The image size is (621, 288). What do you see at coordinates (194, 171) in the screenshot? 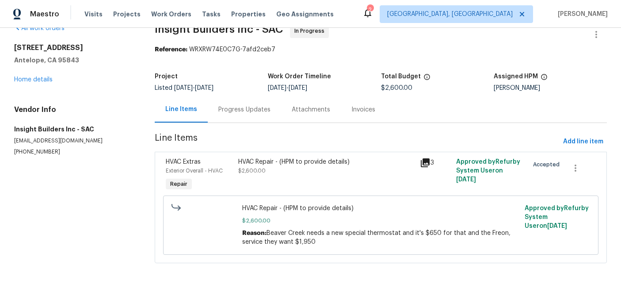
I see `span: Exterior Overall - HVAC` at bounding box center [194, 171].